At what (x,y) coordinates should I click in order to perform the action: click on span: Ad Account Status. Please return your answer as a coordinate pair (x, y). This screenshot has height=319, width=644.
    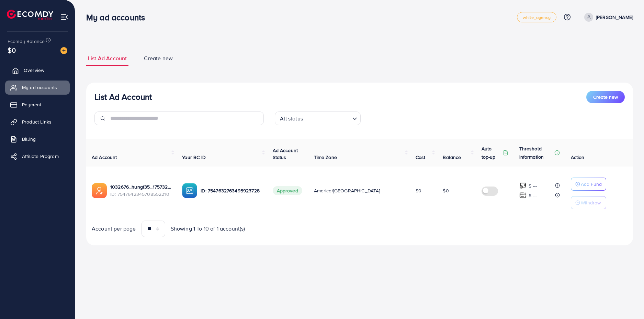
    Looking at the image, I should click on (286, 154).